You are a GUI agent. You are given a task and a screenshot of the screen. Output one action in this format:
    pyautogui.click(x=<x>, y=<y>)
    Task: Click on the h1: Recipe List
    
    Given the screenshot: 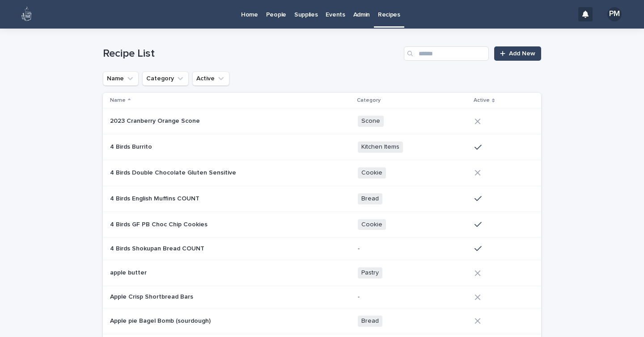 What is the action you would take?
    pyautogui.click(x=251, y=53)
    